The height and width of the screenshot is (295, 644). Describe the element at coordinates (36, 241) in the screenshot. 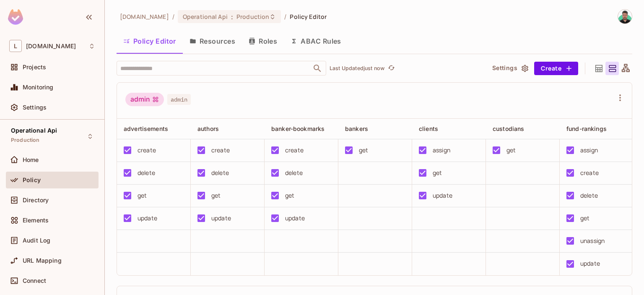

I see `span: Audit Log` at that location.